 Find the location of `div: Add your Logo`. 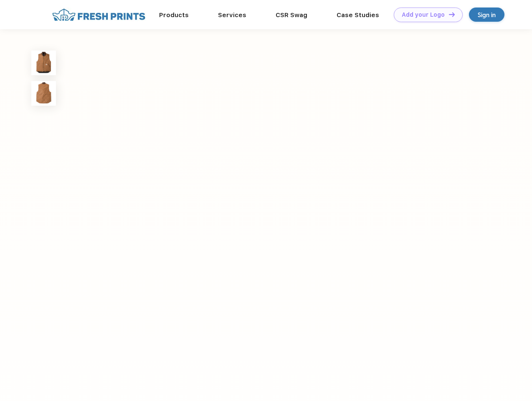

div: Add your Logo is located at coordinates (423, 14).